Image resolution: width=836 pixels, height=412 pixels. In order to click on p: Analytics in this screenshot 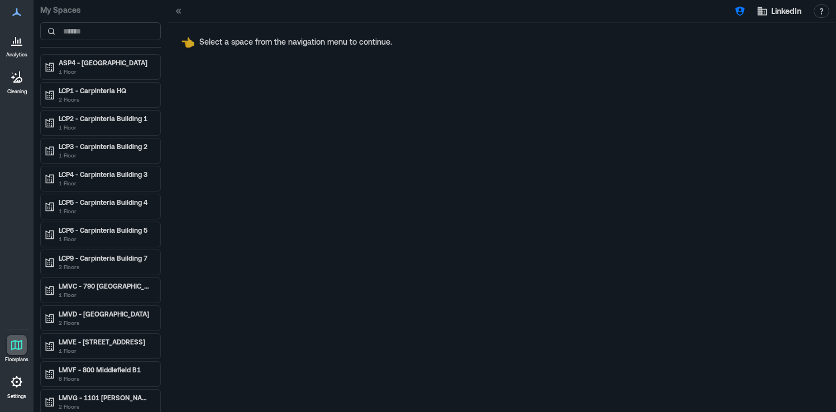, I will do `click(17, 55)`.